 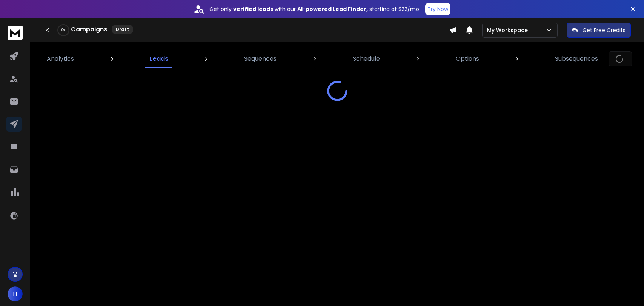 What do you see at coordinates (508, 30) in the screenshot?
I see `p: My Workspace` at bounding box center [508, 30].